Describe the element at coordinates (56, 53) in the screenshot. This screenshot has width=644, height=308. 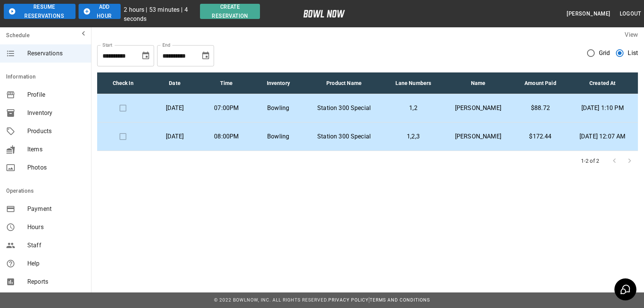
I see `span: Reservations` at that location.